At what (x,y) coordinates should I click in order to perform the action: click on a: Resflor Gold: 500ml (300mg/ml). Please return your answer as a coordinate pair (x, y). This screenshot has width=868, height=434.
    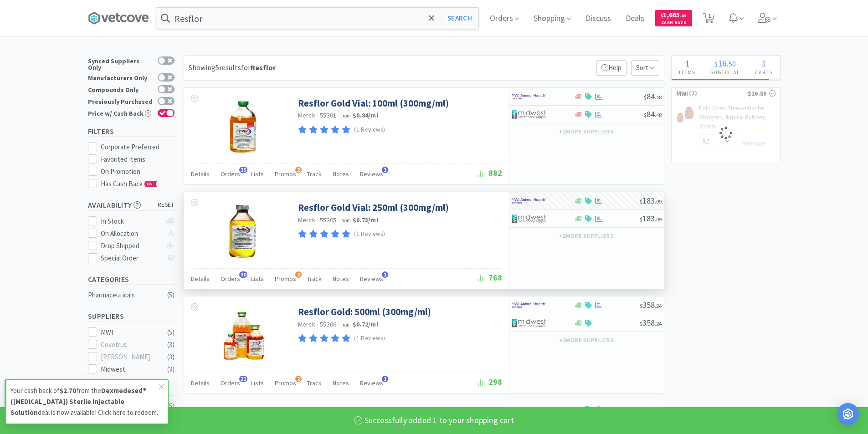
    Looking at the image, I should click on (365, 312).